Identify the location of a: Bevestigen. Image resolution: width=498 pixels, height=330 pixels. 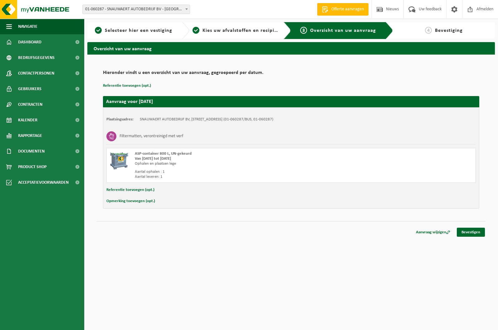
(471, 232).